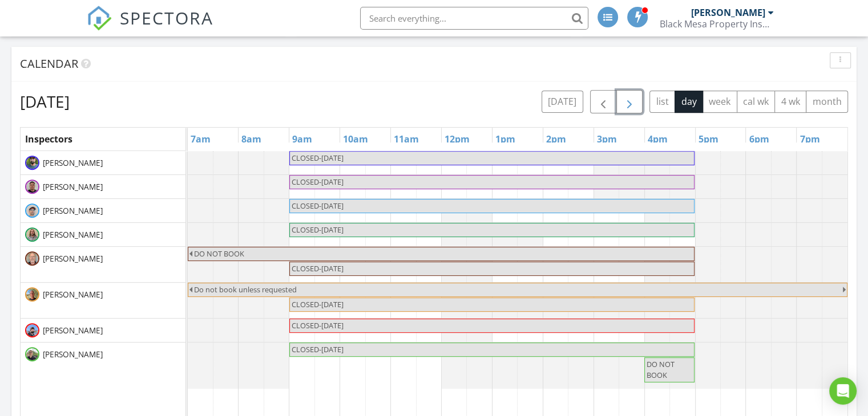 This screenshot has width=868, height=416. Describe the element at coordinates (32, 294) in the screenshot. I see `img: k_baumer.jpg` at that location.